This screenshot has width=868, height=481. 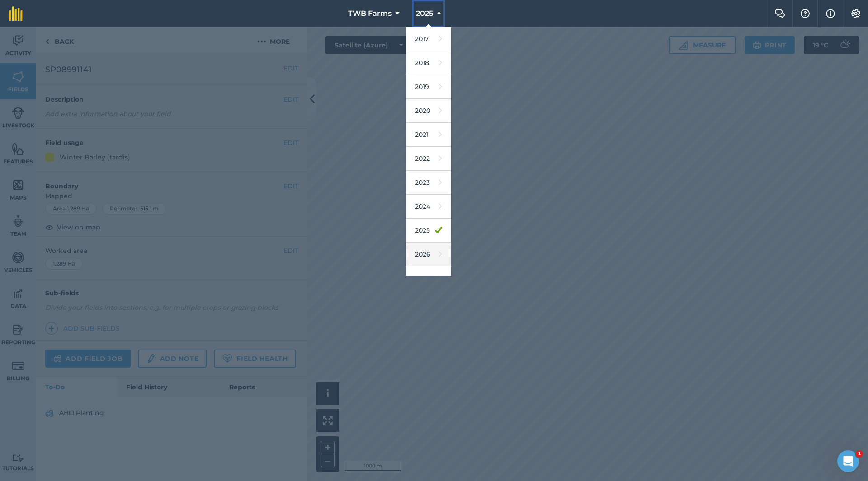 I want to click on a: 2022, so click(x=428, y=159).